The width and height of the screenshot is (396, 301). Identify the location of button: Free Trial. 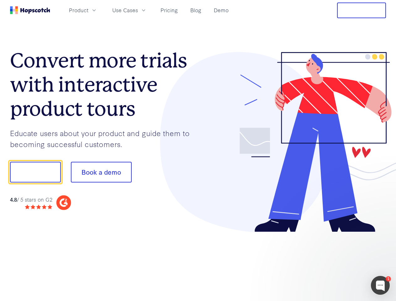
(362, 10).